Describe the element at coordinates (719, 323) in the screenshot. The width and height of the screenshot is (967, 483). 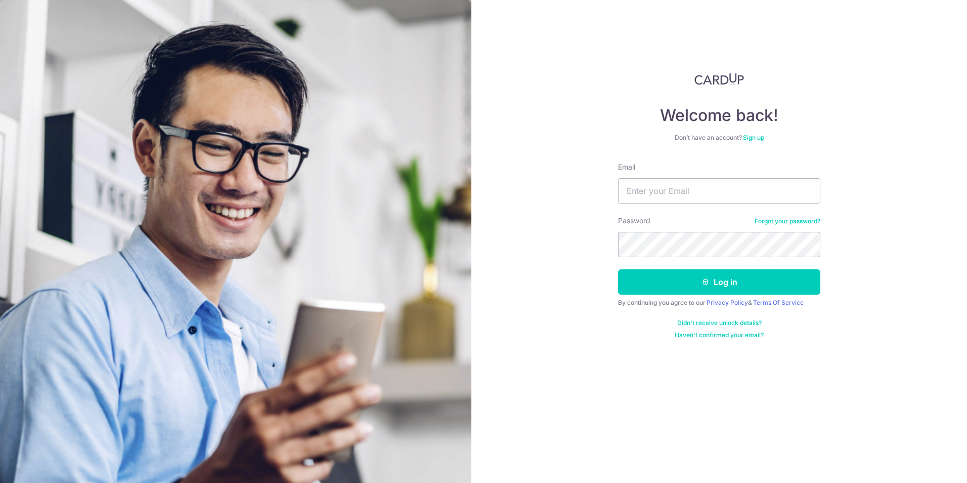
I see `a: Didn't receive unlock details?` at that location.